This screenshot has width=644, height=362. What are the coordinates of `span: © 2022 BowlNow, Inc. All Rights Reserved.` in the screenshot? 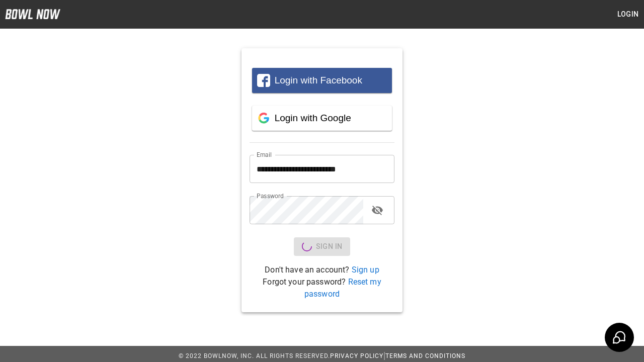 It's located at (254, 356).